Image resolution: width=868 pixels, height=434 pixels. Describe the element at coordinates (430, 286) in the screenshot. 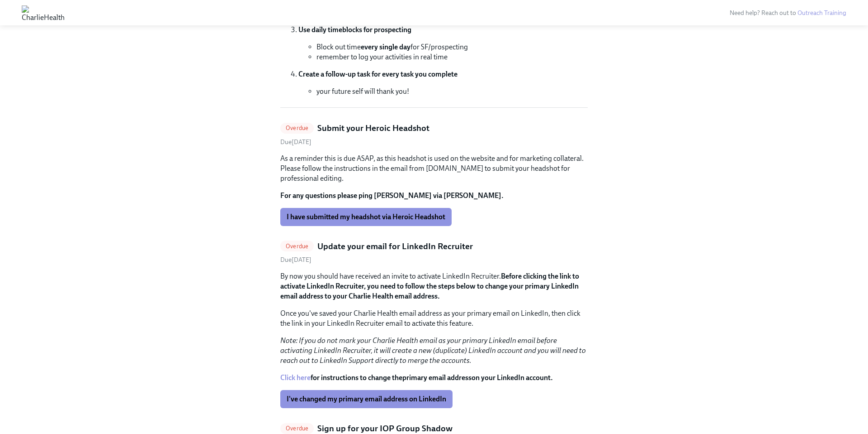

I see `strong: Before clicking the link to activate LinkedIn Recruiter, you need to follow the steps below to ch...` at that location.